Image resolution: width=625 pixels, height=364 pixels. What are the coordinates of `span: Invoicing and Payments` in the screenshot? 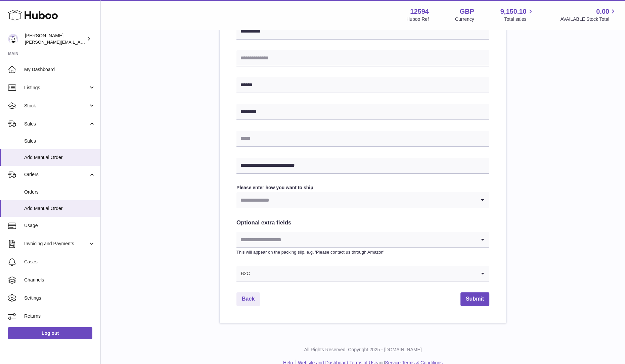 It's located at (56, 244).